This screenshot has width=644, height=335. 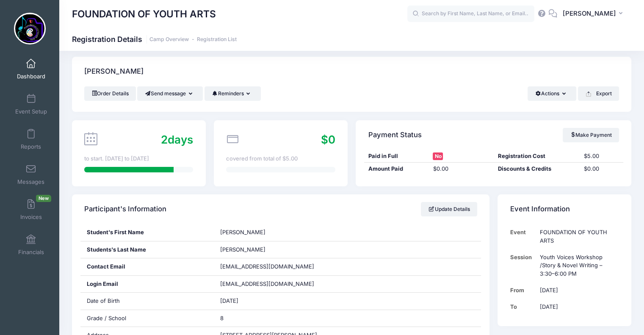 What do you see at coordinates (591, 135) in the screenshot?
I see `a: Make Payment` at bounding box center [591, 135].